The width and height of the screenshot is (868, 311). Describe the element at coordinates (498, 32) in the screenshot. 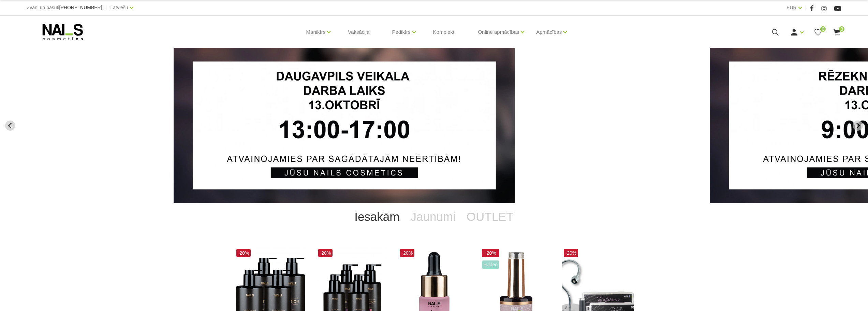

I see `a: Online apmācības` at that location.